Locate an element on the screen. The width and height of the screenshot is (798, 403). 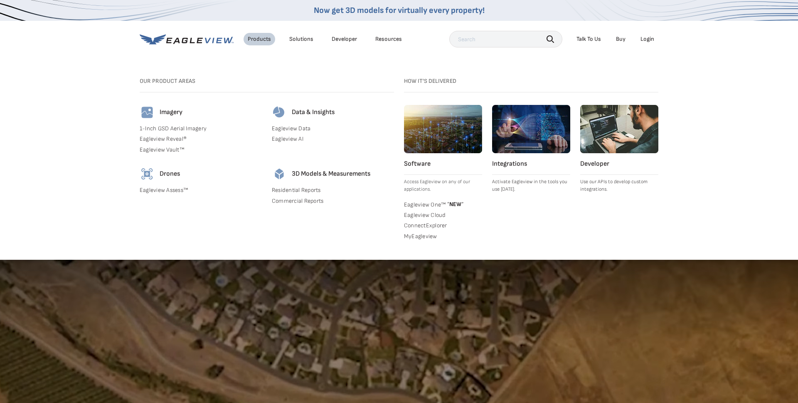
a: Now get 3D models for virtually every property! is located at coordinates (399, 10).